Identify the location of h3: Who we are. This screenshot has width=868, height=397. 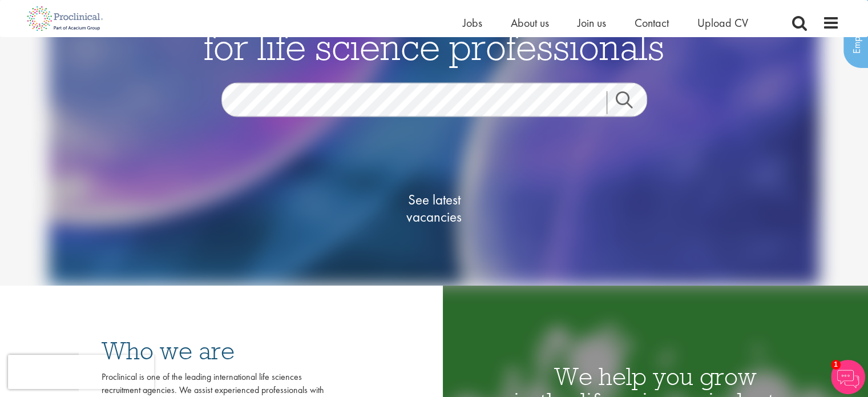
(213, 351).